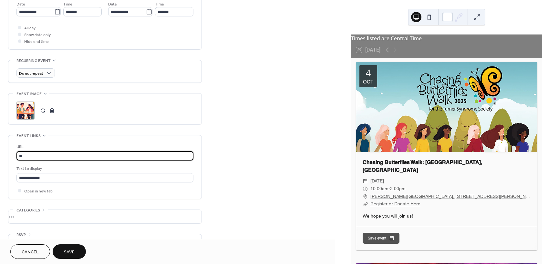 The image size is (558, 264). I want to click on div: URL, so click(104, 147).